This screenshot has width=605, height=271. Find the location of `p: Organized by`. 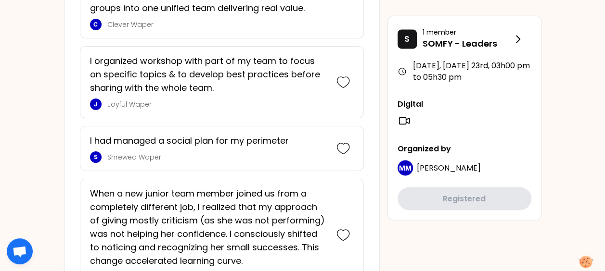

p: Organized by is located at coordinates (464, 149).